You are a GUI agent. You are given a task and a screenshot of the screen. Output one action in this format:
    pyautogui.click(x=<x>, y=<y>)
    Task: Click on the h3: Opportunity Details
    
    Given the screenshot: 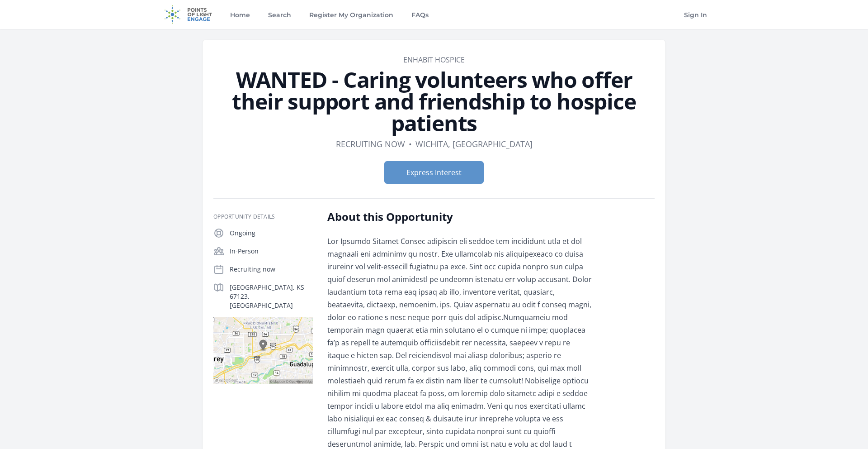 What is the action you would take?
    pyautogui.click(x=263, y=217)
    